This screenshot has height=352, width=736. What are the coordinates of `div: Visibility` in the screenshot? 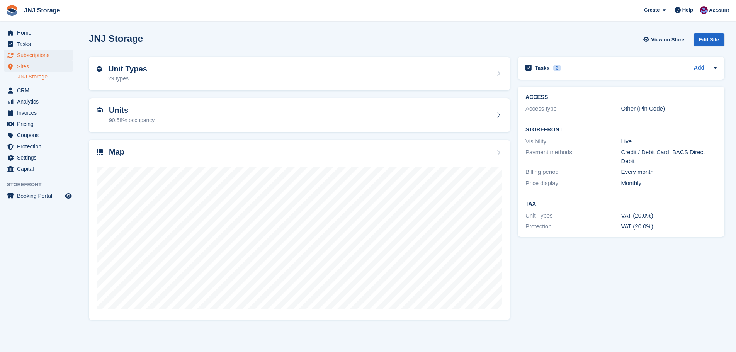 It's located at (573, 141).